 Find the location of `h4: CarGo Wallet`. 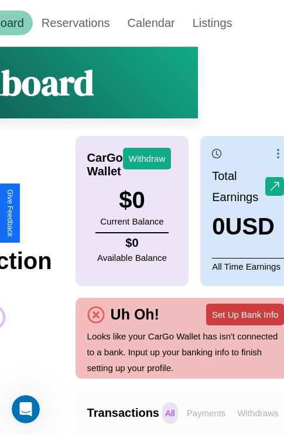

h4: CarGo Wallet is located at coordinates (105, 165).